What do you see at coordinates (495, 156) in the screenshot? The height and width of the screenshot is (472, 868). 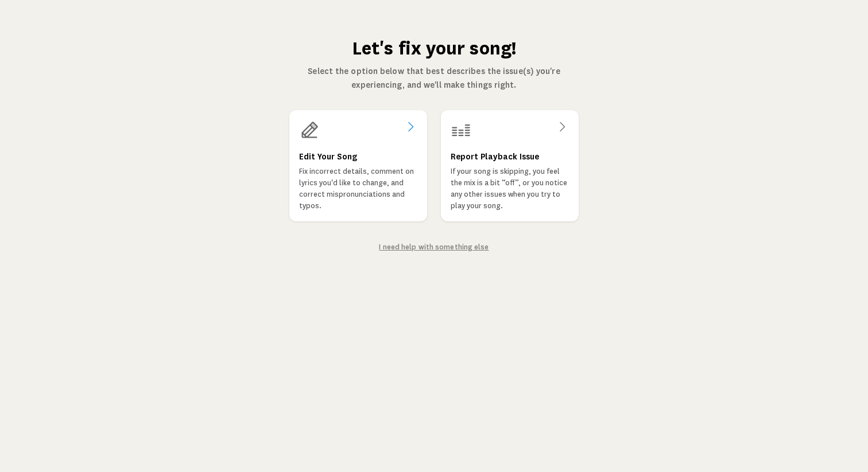 I see `h3: Report Playback Issue` at bounding box center [495, 156].